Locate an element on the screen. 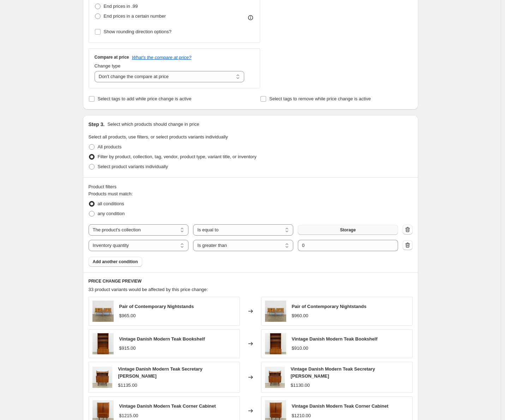 This screenshot has height=420, width=505. div: $915.00 is located at coordinates (127, 348).